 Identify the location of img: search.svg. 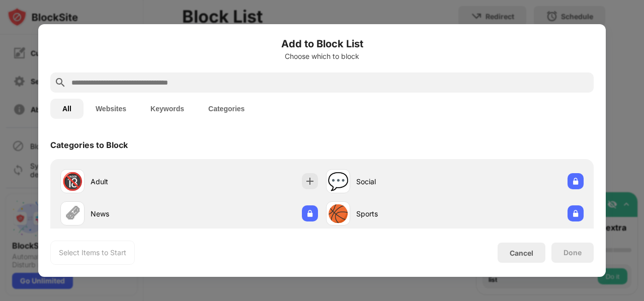
(60, 83).